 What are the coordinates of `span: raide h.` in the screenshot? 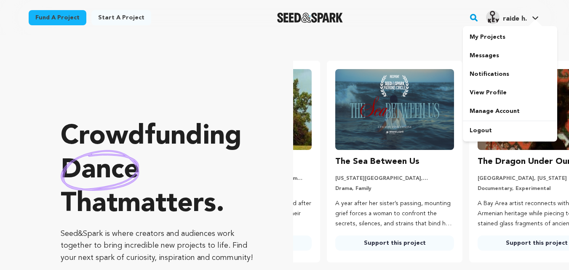 It's located at (514, 19).